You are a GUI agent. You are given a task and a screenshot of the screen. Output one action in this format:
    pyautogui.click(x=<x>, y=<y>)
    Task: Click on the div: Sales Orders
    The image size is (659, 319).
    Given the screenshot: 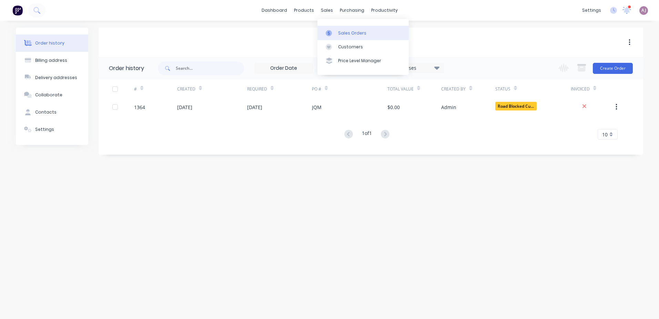 What is the action you would take?
    pyautogui.click(x=352, y=33)
    